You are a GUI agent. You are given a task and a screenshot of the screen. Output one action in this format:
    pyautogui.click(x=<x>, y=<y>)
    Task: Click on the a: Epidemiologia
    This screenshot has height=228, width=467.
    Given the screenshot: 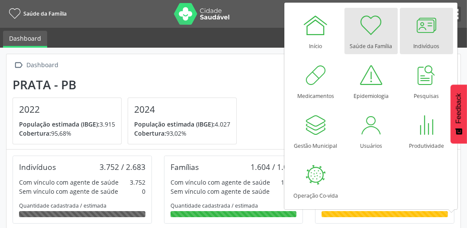 What is the action you would take?
    pyautogui.click(x=371, y=81)
    